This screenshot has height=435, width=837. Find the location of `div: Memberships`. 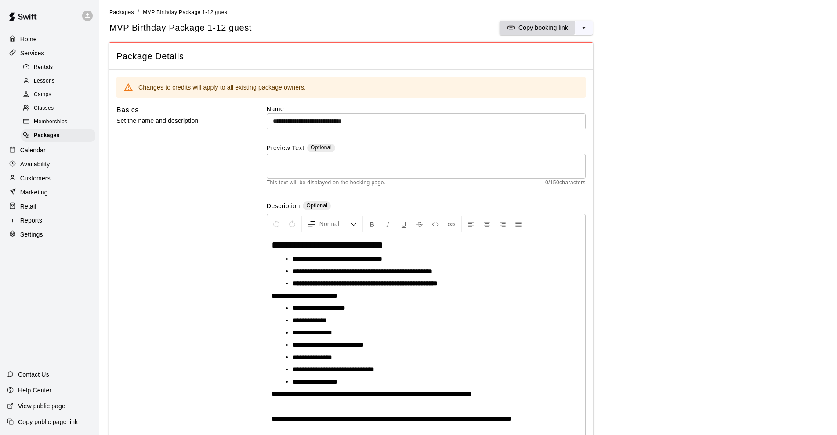

div: Memberships is located at coordinates (58, 122).